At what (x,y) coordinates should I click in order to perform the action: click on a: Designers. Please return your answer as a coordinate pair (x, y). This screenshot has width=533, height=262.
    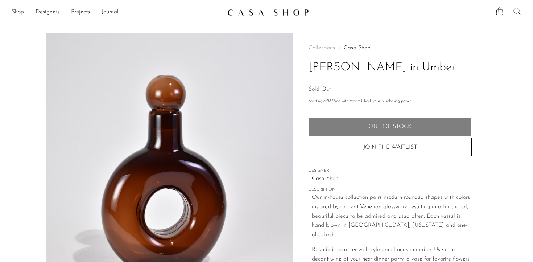
    Looking at the image, I should click on (47, 12).